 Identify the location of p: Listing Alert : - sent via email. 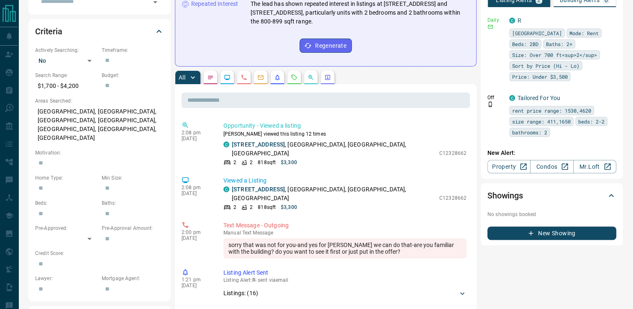
(345, 280).